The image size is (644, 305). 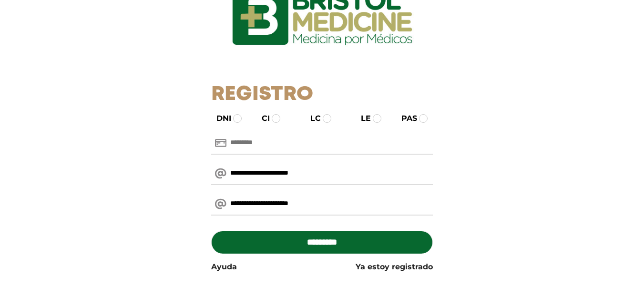 I want to click on a: Ayuda, so click(x=224, y=267).